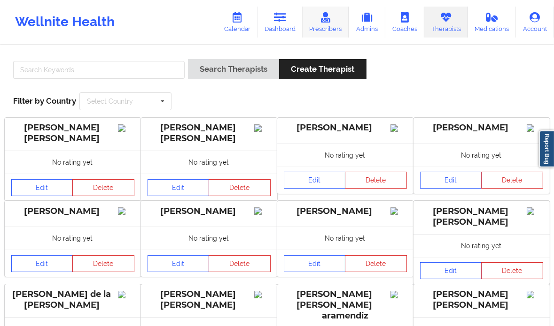 This screenshot has height=326, width=554. I want to click on a: Dashboard, so click(280, 22).